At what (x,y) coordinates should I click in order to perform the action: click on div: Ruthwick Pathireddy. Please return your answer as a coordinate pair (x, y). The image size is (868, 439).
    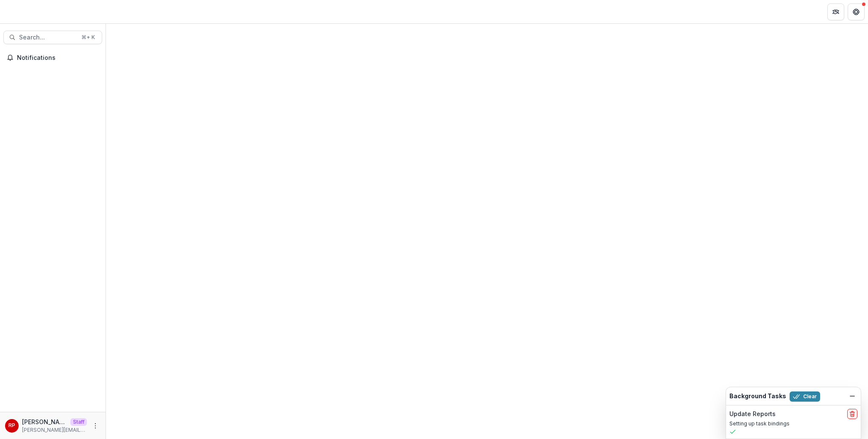
    Looking at the image, I should click on (12, 425).